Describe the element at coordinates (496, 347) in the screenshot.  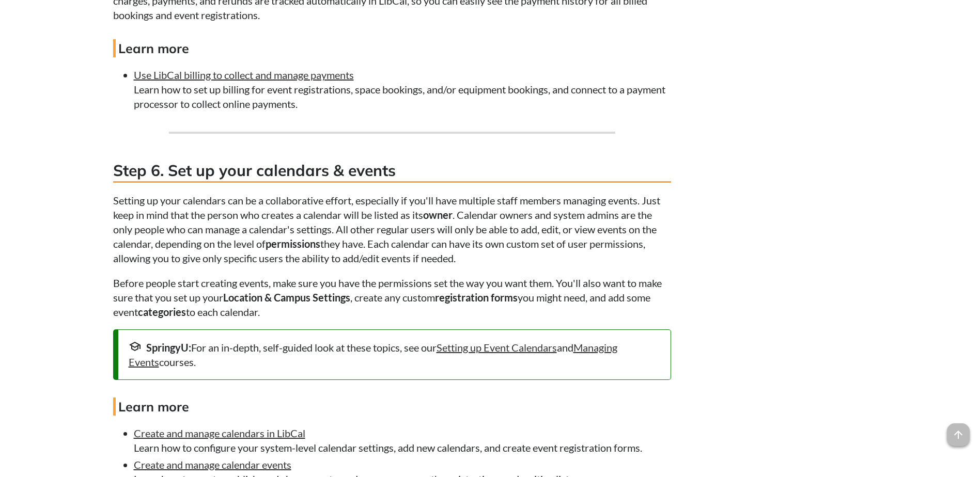
I see `a: Setting up Event Calendars` at that location.